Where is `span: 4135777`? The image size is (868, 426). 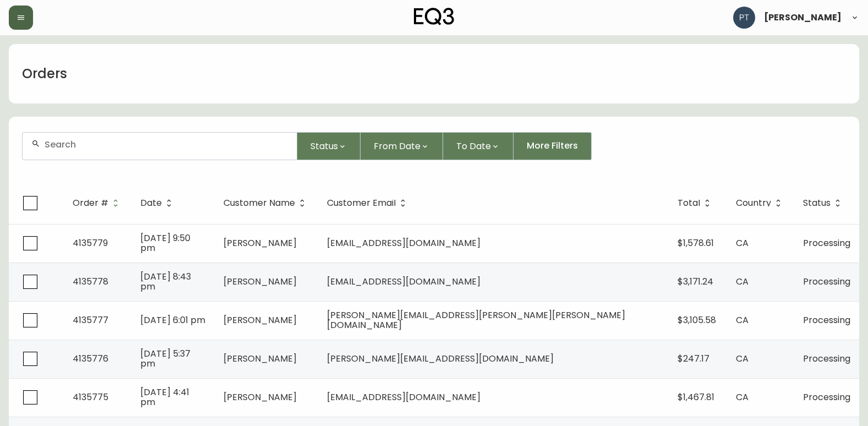
span: 4135777 is located at coordinates (90, 320).